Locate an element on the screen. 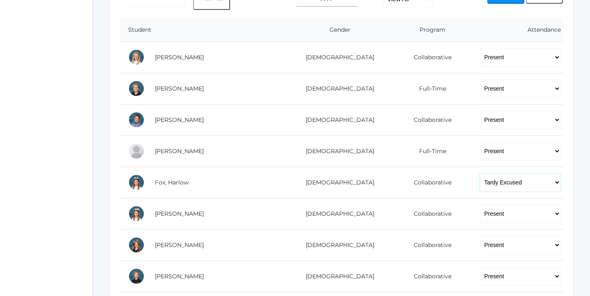 The image size is (590, 296). th: Student is located at coordinates (204, 30).